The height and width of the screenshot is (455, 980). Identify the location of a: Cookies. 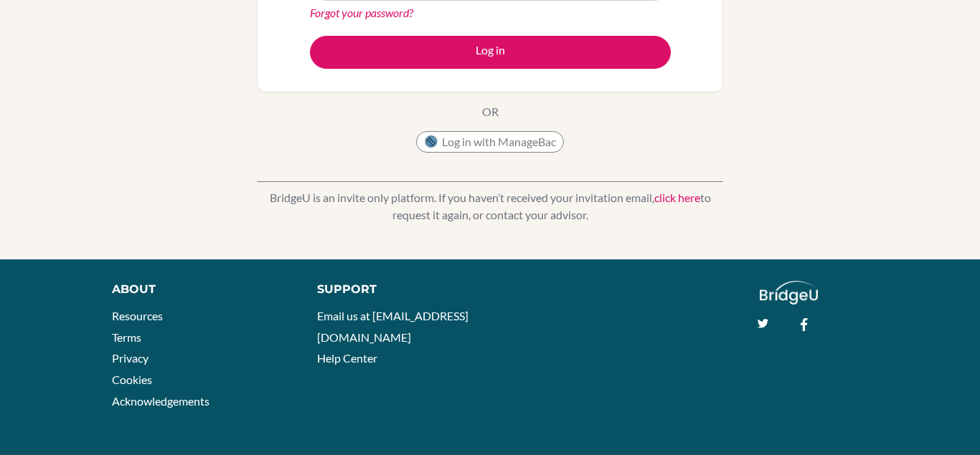
(132, 379).